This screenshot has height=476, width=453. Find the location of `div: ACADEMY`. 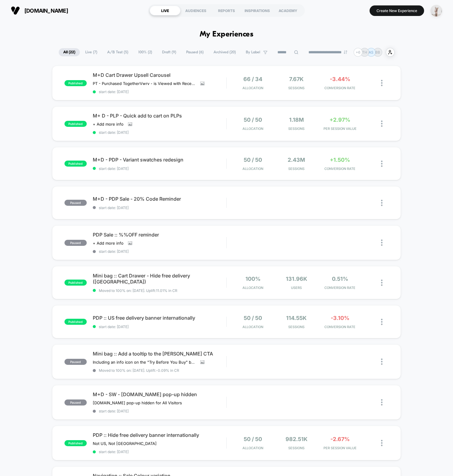

div: ACADEMY is located at coordinates (288, 10).